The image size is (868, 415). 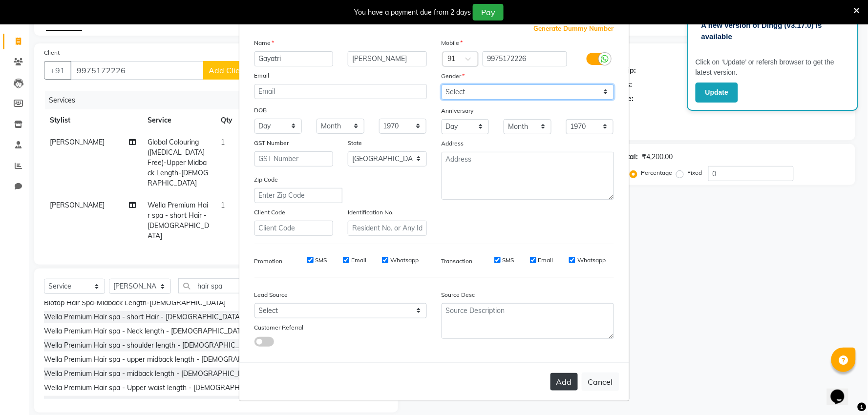 What do you see at coordinates (294, 159) in the screenshot?
I see `input: GST Number` at bounding box center [294, 159].